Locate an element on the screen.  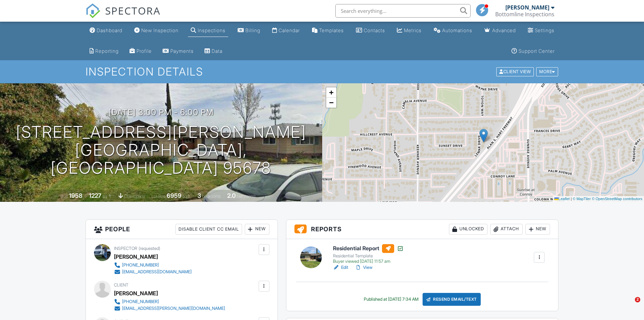
div: Advanced is located at coordinates (504, 30).